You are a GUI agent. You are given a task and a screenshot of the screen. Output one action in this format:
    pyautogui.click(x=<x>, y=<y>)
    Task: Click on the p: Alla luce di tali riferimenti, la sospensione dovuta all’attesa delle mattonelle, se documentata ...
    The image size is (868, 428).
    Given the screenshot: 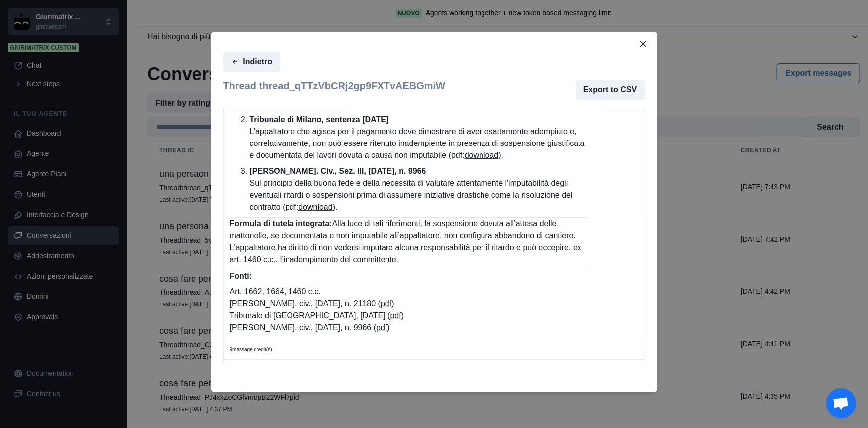 What is the action you would take?
    pyautogui.click(x=409, y=241)
    